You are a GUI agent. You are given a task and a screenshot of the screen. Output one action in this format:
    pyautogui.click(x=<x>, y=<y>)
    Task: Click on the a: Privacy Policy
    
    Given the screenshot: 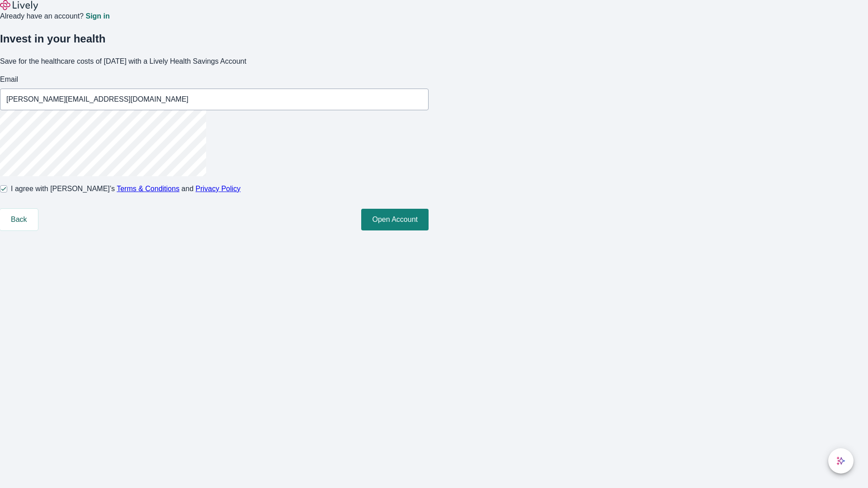 What is the action you would take?
    pyautogui.click(x=218, y=188)
    